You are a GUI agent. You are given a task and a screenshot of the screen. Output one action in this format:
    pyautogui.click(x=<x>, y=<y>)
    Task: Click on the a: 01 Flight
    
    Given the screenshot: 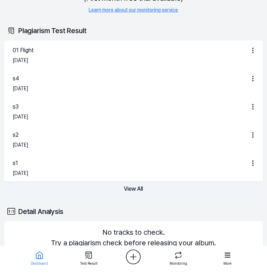 What is the action you would take?
    pyautogui.click(x=129, y=50)
    